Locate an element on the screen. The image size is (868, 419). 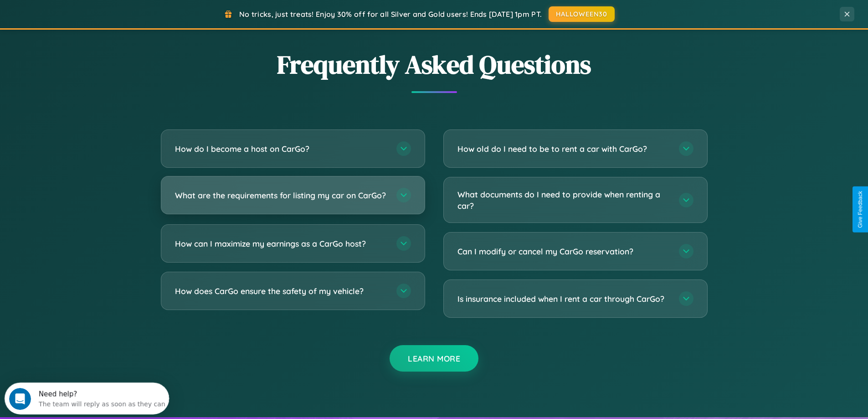
h2: Frequently Asked Questions is located at coordinates (434, 64).